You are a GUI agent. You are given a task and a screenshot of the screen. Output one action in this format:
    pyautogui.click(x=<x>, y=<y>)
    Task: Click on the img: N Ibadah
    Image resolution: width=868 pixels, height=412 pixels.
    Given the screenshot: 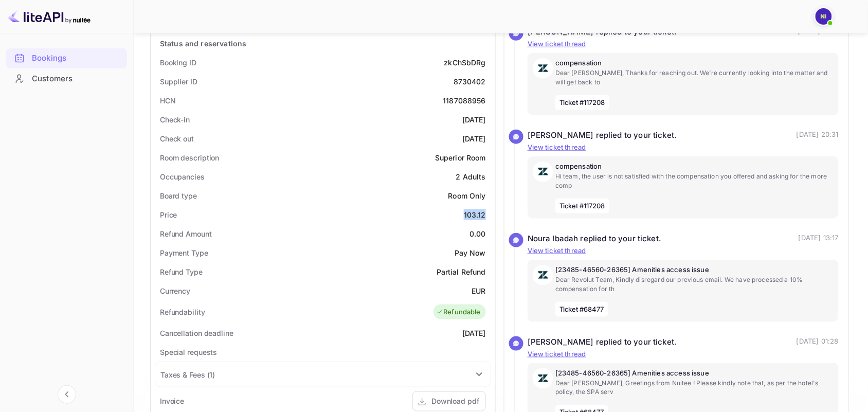 What is the action you would take?
    pyautogui.click(x=824, y=17)
    